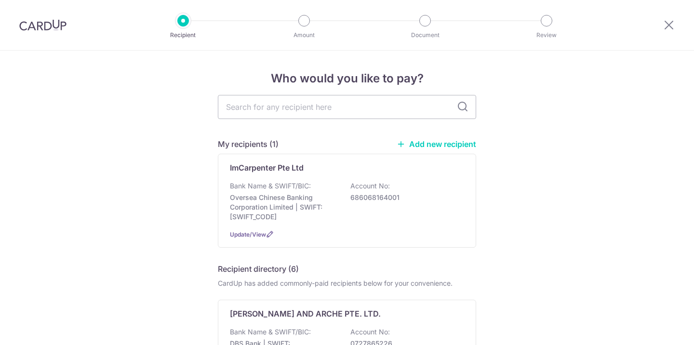 Image resolution: width=694 pixels, height=345 pixels. Describe the element at coordinates (248, 144) in the screenshot. I see `h5: My recipients (1)` at that location.